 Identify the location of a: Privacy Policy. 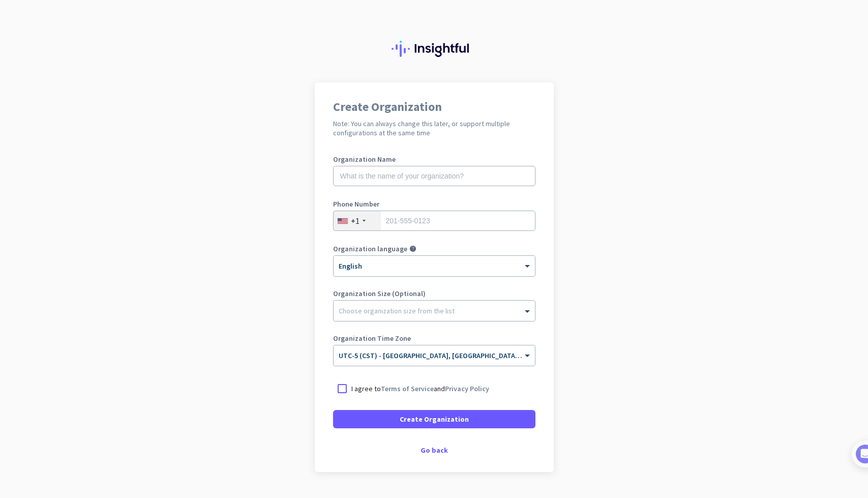
(467, 389).